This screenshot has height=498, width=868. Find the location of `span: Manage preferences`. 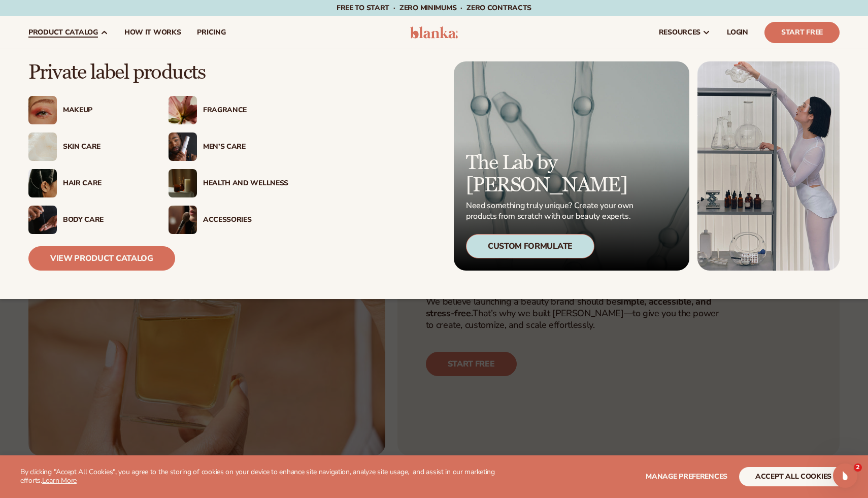

span: Manage preferences is located at coordinates (687, 476).